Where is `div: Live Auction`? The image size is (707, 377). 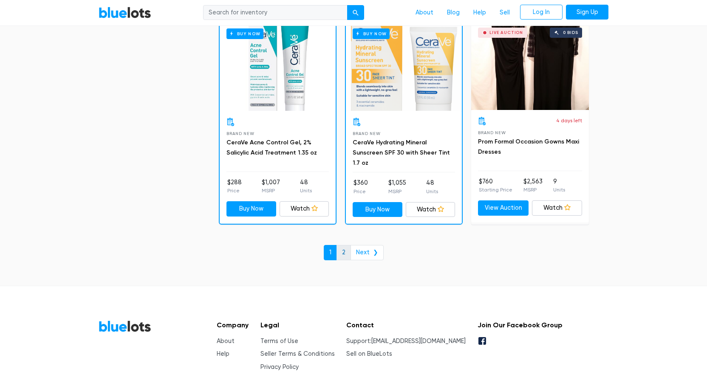
div: Live Auction is located at coordinates (506, 33).